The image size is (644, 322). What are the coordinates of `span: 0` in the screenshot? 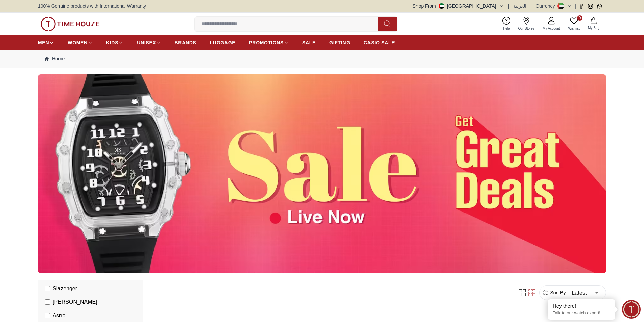 It's located at (580, 18).